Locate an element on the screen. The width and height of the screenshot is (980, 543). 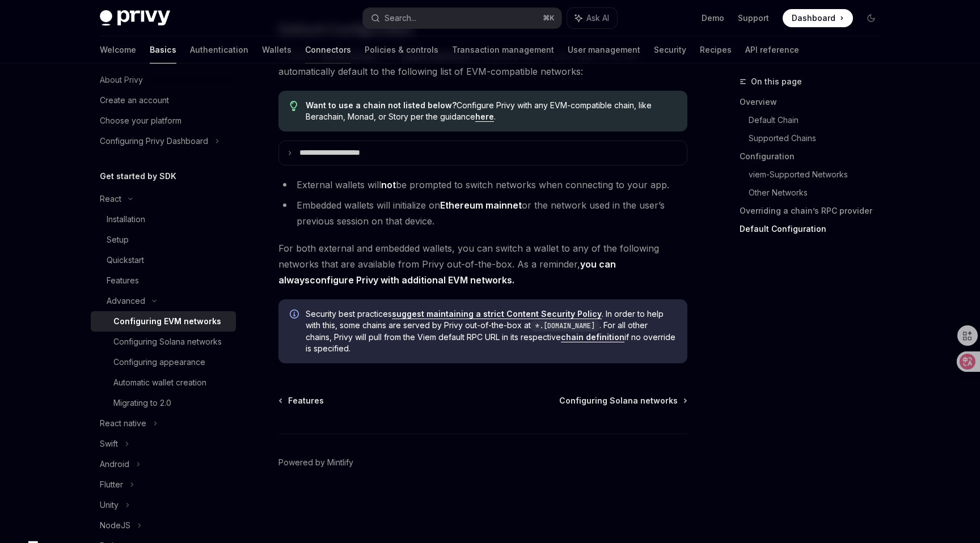
a: Other Networks is located at coordinates (819, 193).